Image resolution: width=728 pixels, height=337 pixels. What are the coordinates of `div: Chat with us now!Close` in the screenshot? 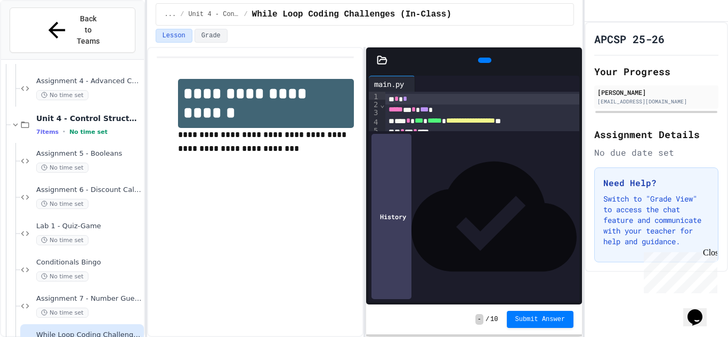 It's located at (39, 36).